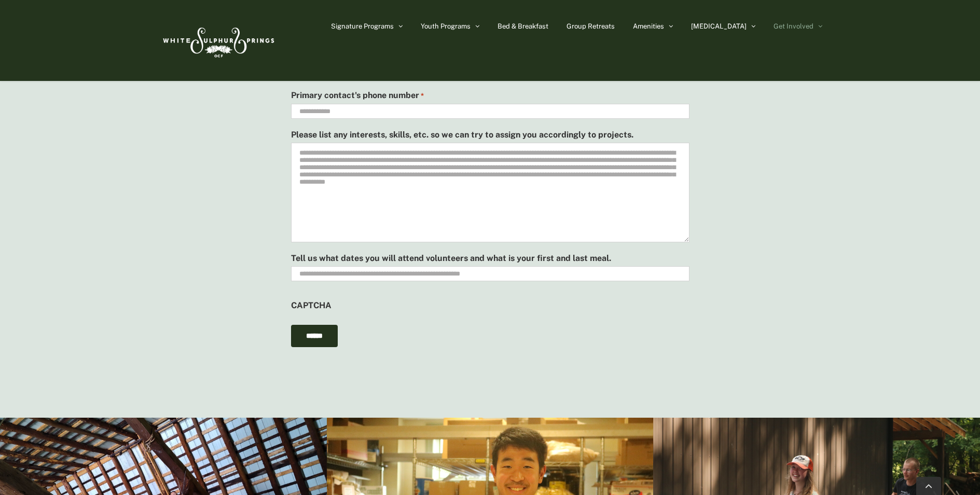 Image resolution: width=980 pixels, height=495 pixels. Describe the element at coordinates (523, 26) in the screenshot. I see `span: Bed & Breakfast` at that location.